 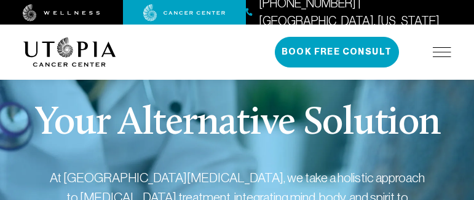 I want to click on img: icon-hamburger, so click(x=442, y=52).